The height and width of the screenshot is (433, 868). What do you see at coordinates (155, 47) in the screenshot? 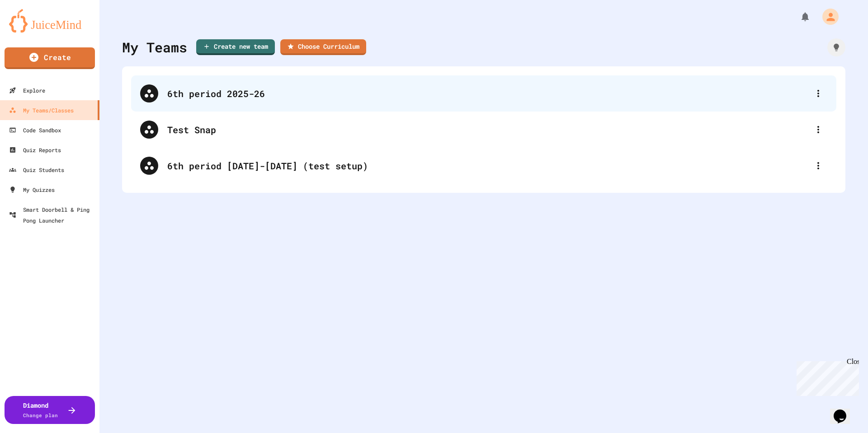
I see `div: My Teams` at bounding box center [155, 47].